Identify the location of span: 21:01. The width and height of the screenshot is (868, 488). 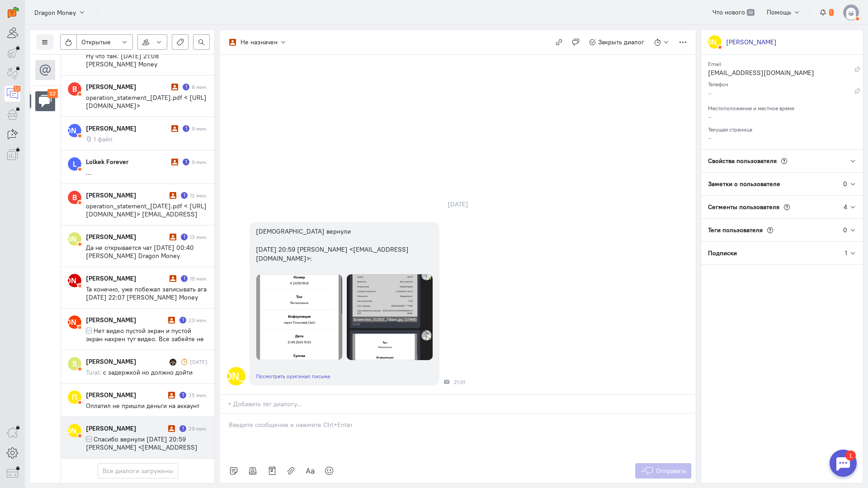
(459, 382).